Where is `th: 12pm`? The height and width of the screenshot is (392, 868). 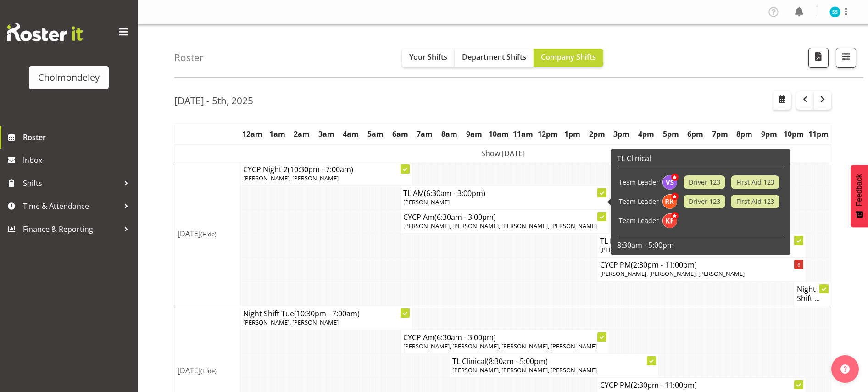 th: 12pm is located at coordinates (548, 134).